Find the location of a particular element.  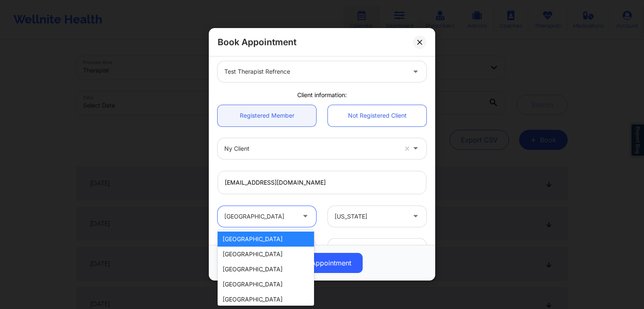

div: america/new_york is located at coordinates (370, 249).